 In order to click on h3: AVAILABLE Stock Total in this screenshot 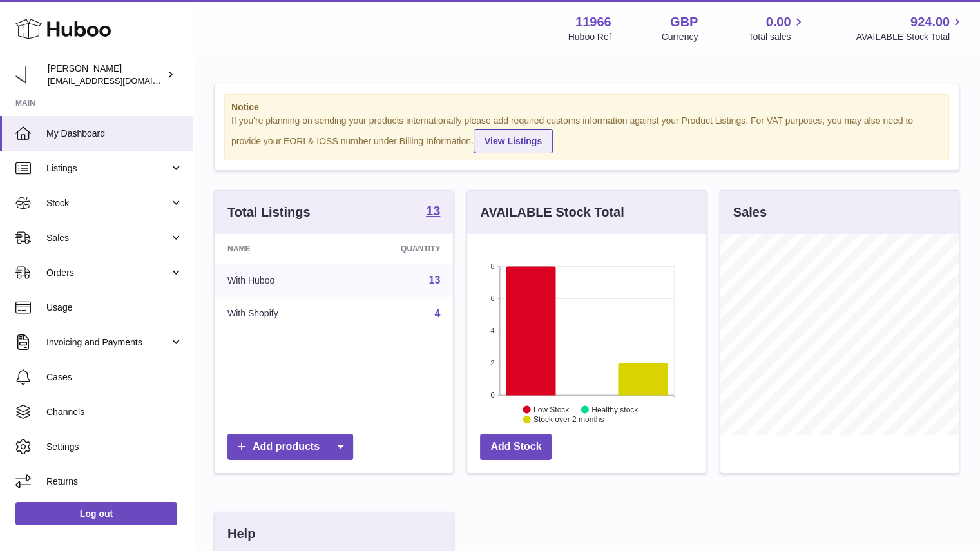, I will do `click(551, 212)`.